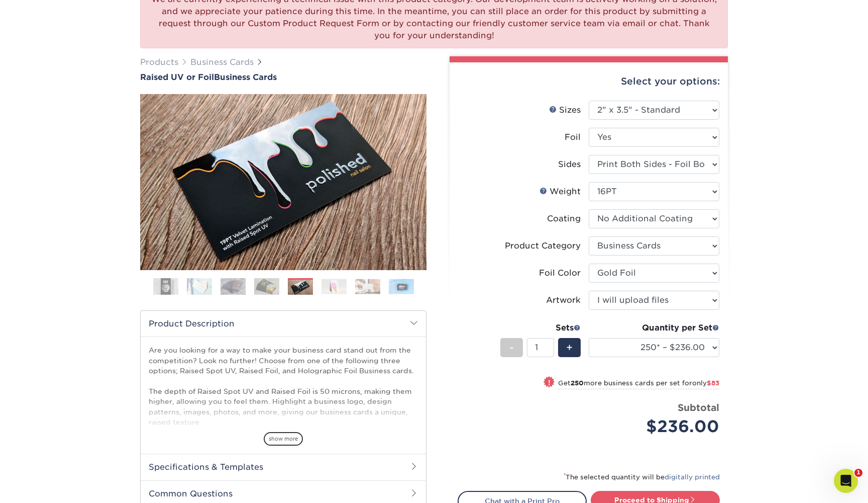  What do you see at coordinates (654, 328) in the screenshot?
I see `div: Quantity per Set` at bounding box center [654, 328].